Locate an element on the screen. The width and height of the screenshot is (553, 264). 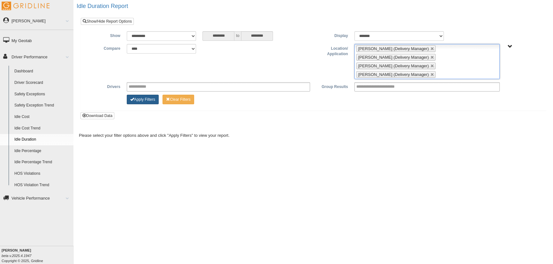
div: Copyright © 2025, Gridline is located at coordinates (37, 256).